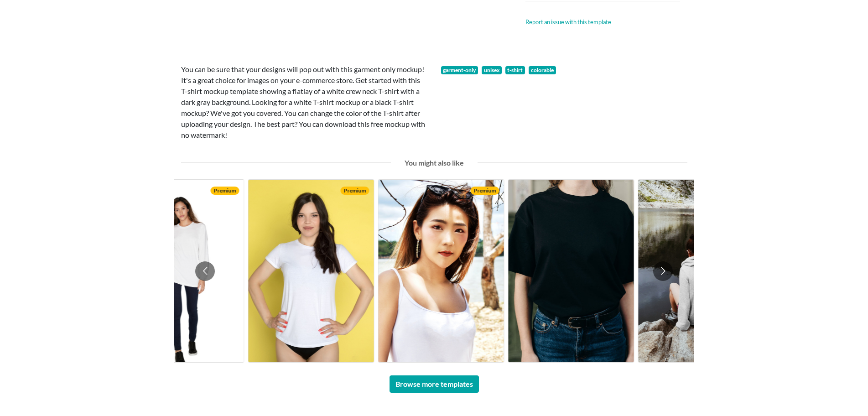  Describe the element at coordinates (304, 102) in the screenshot. I see `p: You can be sure that your designs will pop out with this garment only mockup! It's a great choice...` at that location.